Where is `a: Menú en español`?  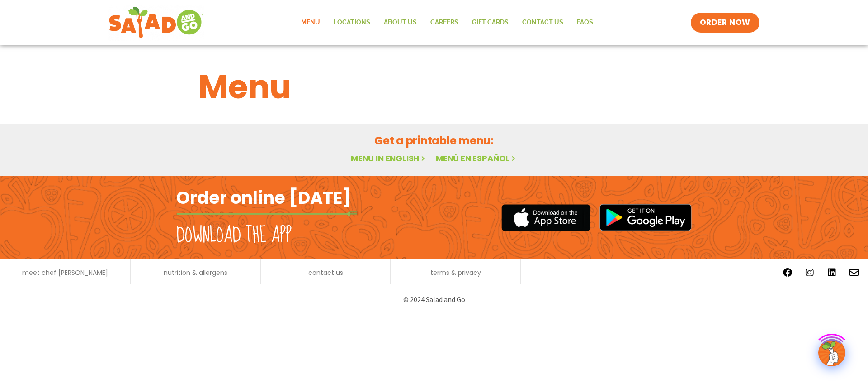 a: Menú en español is located at coordinates (476, 158).